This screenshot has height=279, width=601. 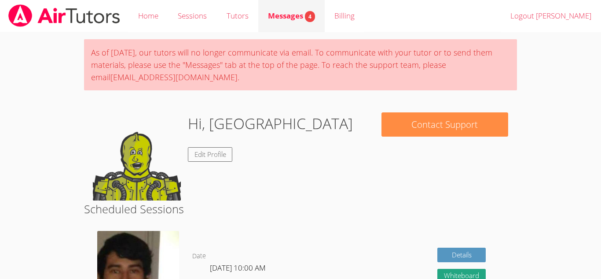 What do you see at coordinates (64, 15) in the screenshot?
I see `img: airtutors_banner-c4298cdbf04f3fff15de1276eac7730deb9818008684d7c2e4769d2f7ddbe033.png` at bounding box center [64, 15].